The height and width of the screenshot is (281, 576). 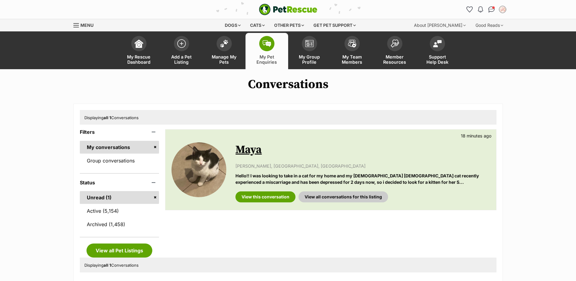 What do you see at coordinates (395, 43) in the screenshot?
I see `img: member-resources-icon-8e73f808a243e03378d46382f2149f9095a855e16c252ad45f914b54edf8863c.svg` at bounding box center [395, 43].